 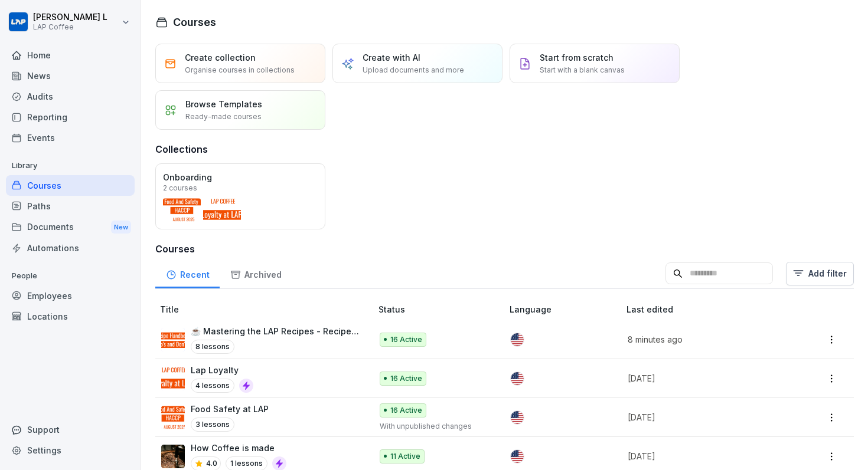 I want to click on img: qrsn5oqfx1mz17aa8megk5xl.png, so click(x=173, y=457).